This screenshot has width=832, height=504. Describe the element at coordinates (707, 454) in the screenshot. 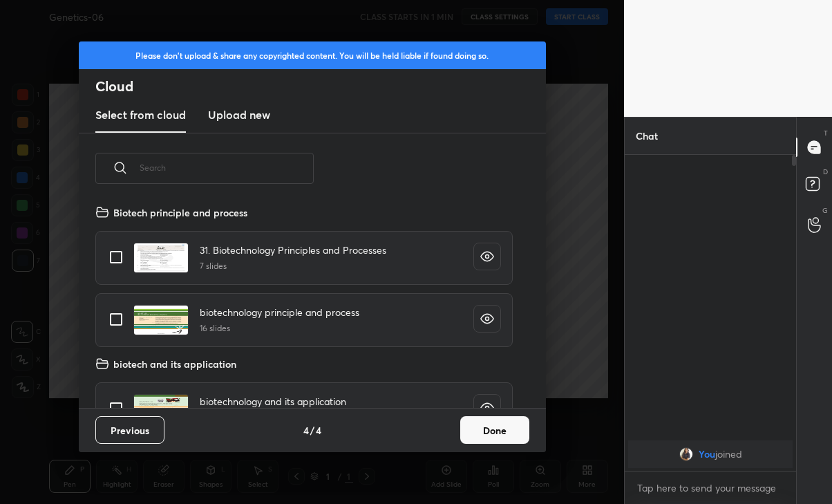

I see `span: You` at that location.